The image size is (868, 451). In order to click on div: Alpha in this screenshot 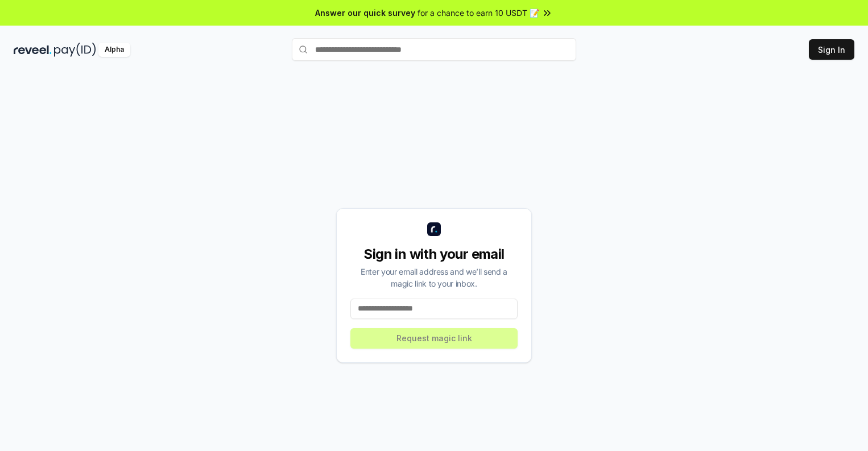, I will do `click(114, 49)`.